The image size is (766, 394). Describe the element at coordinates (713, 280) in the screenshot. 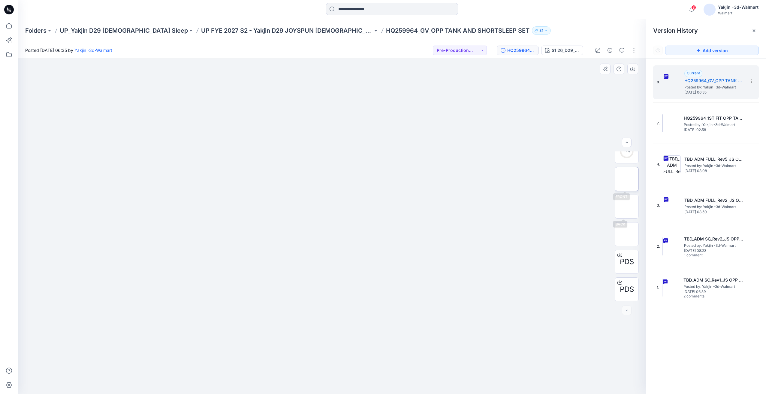

I see `h5: TBD_ADM SC_Rev1_JS OPP SHORTY SET_BAND OPT` at that location.